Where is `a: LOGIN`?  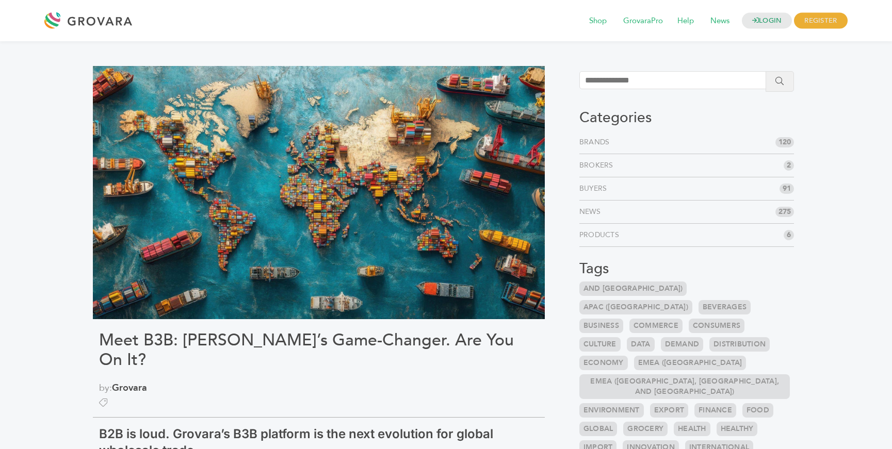
a: LOGIN is located at coordinates (767, 21).